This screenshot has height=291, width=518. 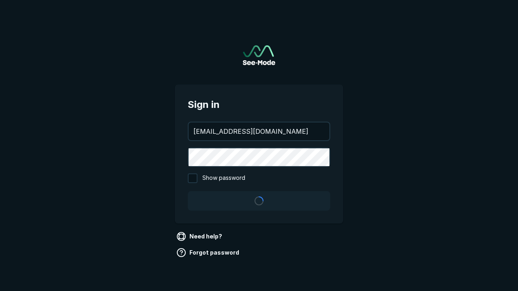 What do you see at coordinates (224, 178) in the screenshot?
I see `span: Show password` at bounding box center [224, 178].